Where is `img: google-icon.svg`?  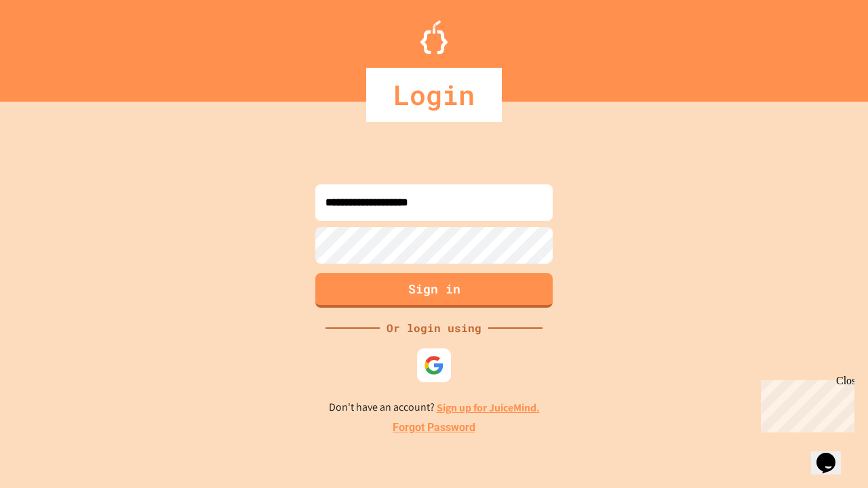
img: google-icon.svg is located at coordinates (434, 366).